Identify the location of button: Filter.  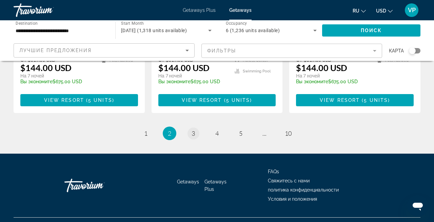
(292, 51).